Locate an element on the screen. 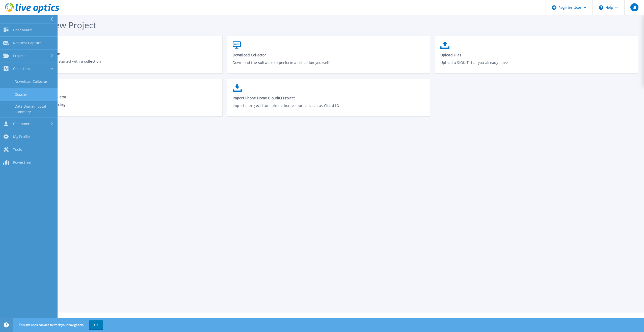 The width and height of the screenshot is (644, 332). a: Cloud Pricing CalculatorCompare Cloud Pricing is located at coordinates (121, 99).